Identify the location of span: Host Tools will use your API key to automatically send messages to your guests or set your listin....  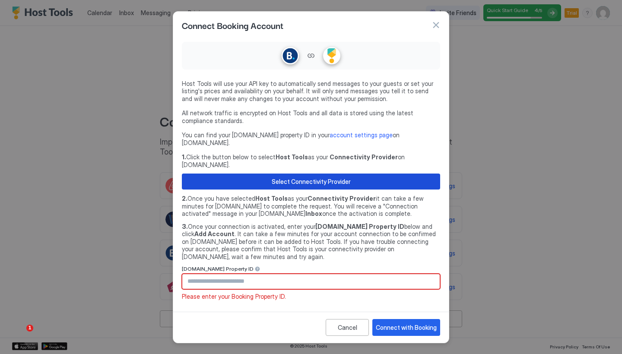
(311, 91).